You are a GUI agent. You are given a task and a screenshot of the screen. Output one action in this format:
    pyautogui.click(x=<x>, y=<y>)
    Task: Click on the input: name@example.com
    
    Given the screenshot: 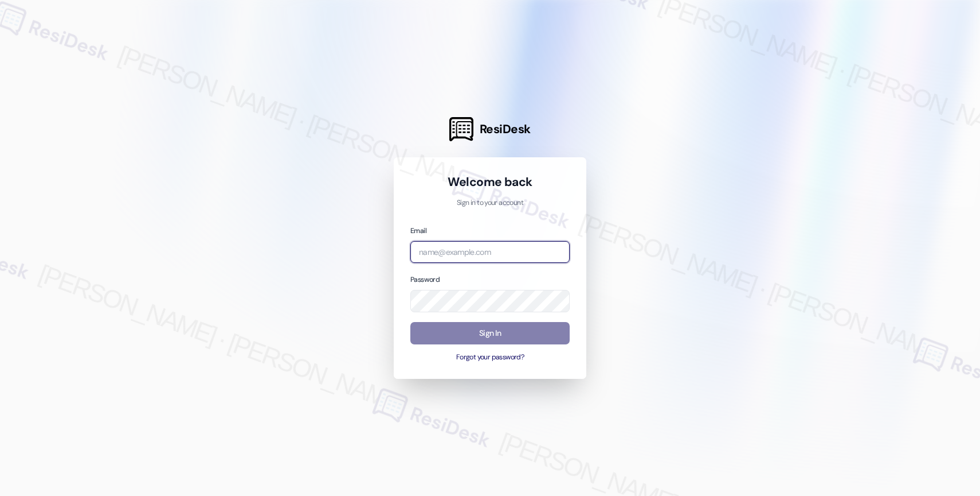 What is the action you would take?
    pyautogui.click(x=490, y=252)
    